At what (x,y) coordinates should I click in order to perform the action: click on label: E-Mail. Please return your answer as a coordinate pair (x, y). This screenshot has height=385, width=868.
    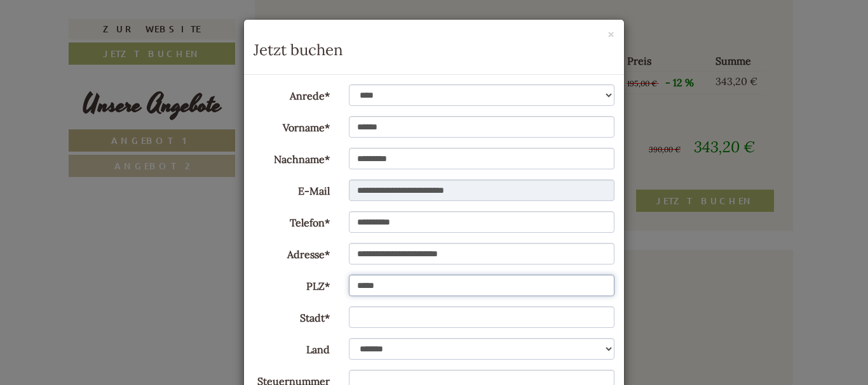
    Looking at the image, I should click on (291, 189).